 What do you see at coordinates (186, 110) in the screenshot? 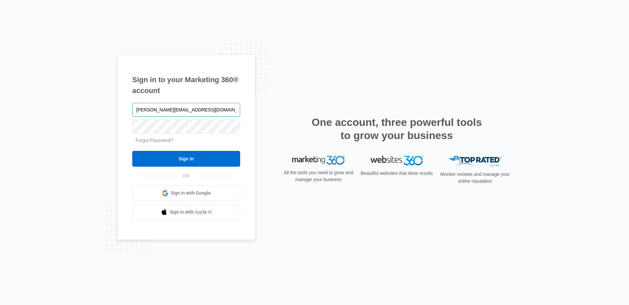
I see `input: Email` at bounding box center [186, 110].